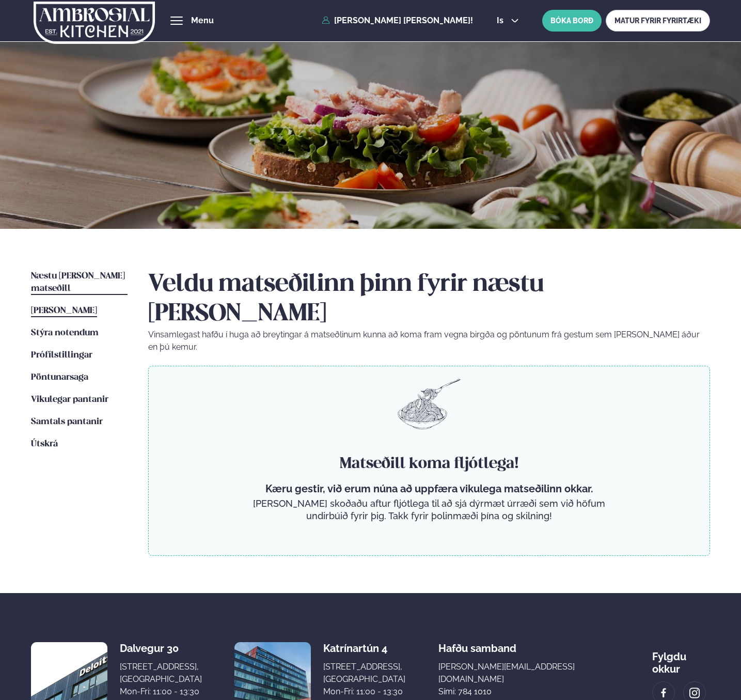 This screenshot has height=700, width=741. I want to click on a: MATUR FYRIR FYRIRTÆKI, so click(658, 21).